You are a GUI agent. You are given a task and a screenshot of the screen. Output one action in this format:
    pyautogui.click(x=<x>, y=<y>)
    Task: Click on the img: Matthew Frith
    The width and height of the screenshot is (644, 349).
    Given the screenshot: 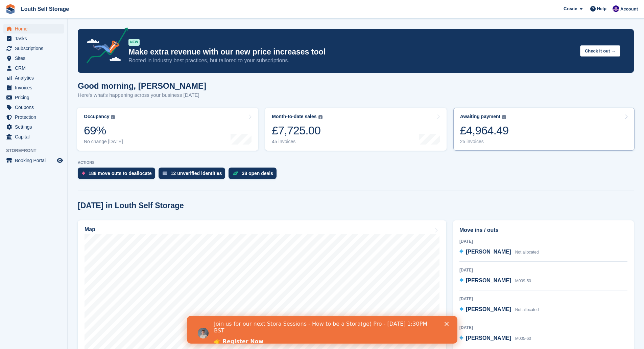 What is the action you would take?
    pyautogui.click(x=616, y=9)
    